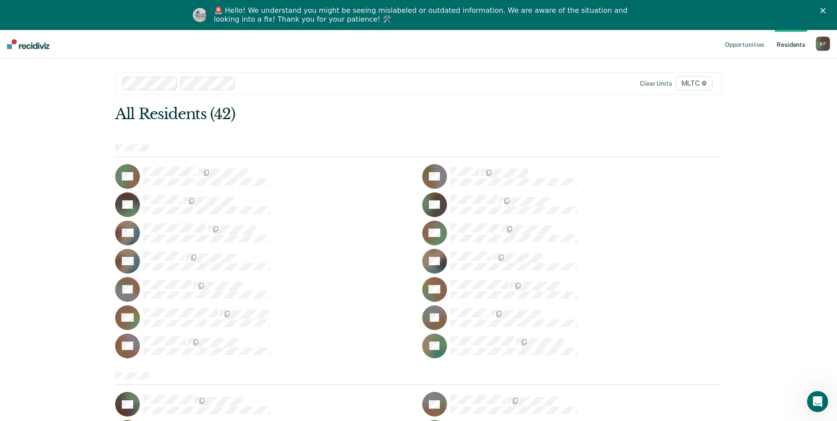 This screenshot has width=837, height=421. I want to click on img: Profile image for Kim, so click(200, 15).